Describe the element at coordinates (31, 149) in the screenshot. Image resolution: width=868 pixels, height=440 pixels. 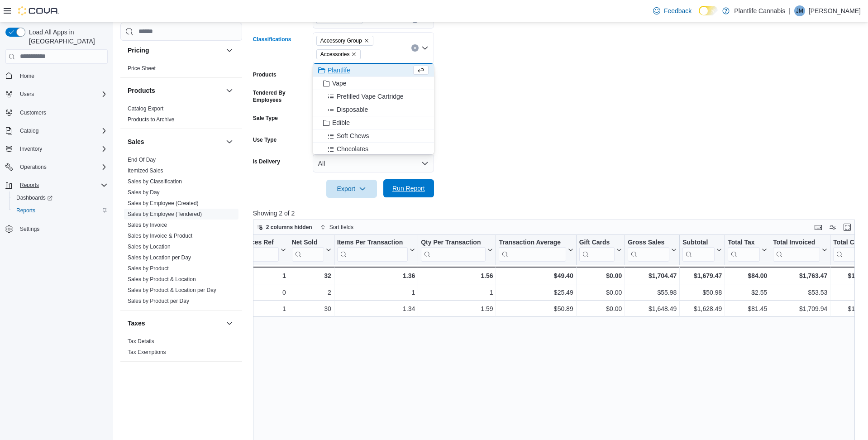
I see `span: Inventory` at that location.